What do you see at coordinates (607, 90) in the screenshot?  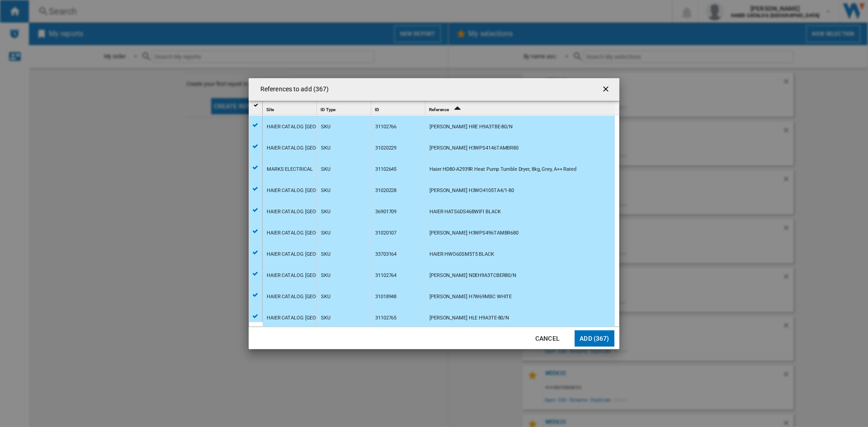 I see `ng-md-icon: getI18NText('BUTTONS.CLOSE_DIALOG')` at bounding box center [607, 90].